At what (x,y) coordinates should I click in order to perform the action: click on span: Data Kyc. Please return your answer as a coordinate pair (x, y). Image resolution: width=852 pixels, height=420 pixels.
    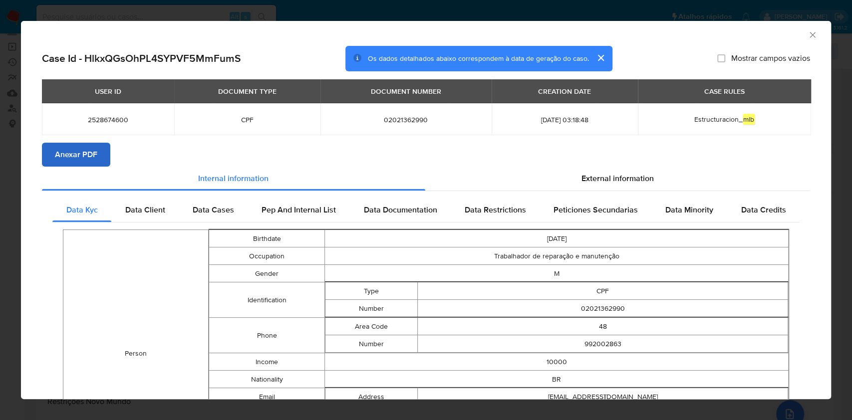
    Looking at the image, I should click on (82, 210).